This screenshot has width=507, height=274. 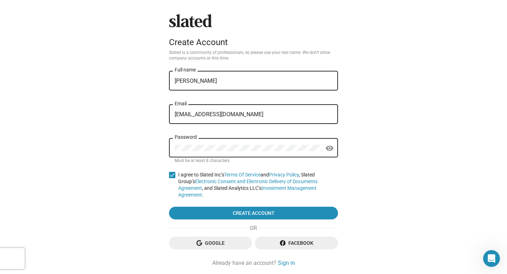 I want to click on mat-icon: visibility, so click(x=330, y=148).